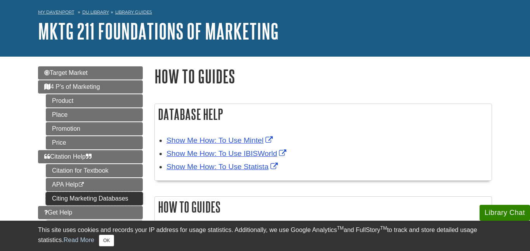 This screenshot has height=251, width=530. I want to click on a: My Davenport, so click(56, 12).